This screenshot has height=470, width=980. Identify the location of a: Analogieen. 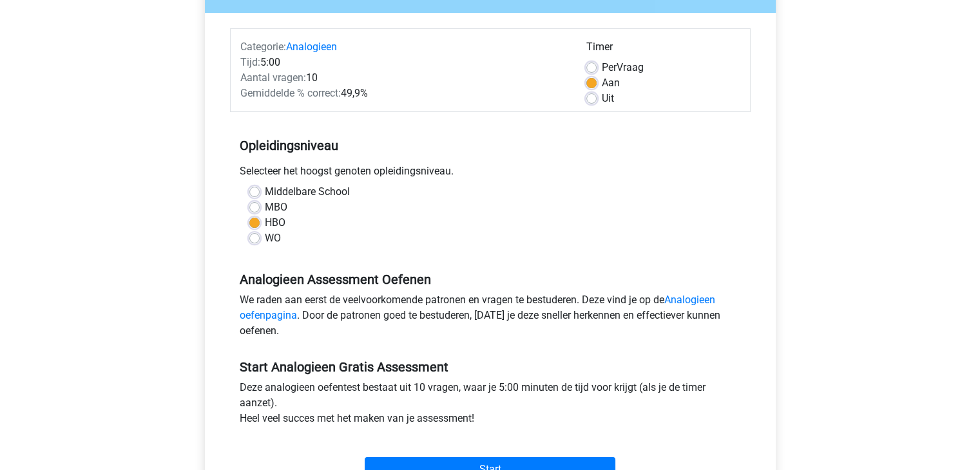
(311, 47).